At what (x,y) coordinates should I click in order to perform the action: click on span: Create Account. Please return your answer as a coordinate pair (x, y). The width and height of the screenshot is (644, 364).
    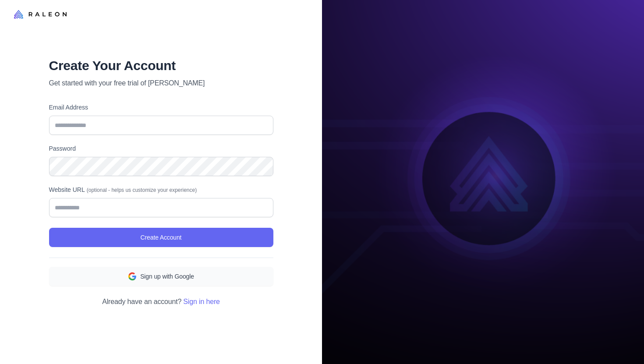
    Looking at the image, I should click on (161, 238).